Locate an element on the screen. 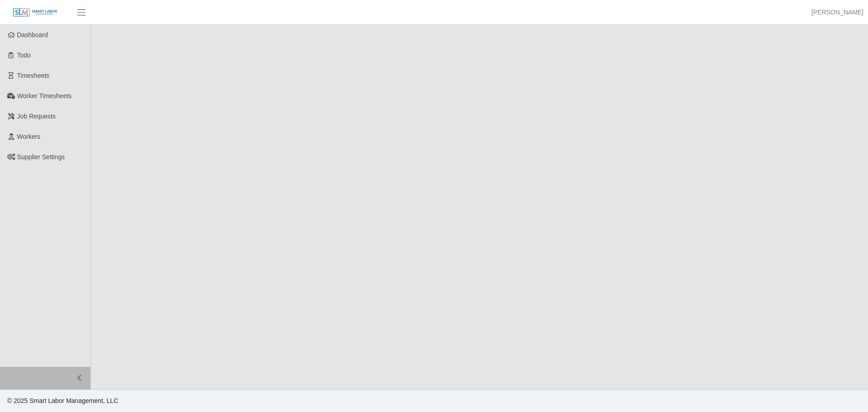 Image resolution: width=868 pixels, height=412 pixels. span: Todo is located at coordinates (24, 55).